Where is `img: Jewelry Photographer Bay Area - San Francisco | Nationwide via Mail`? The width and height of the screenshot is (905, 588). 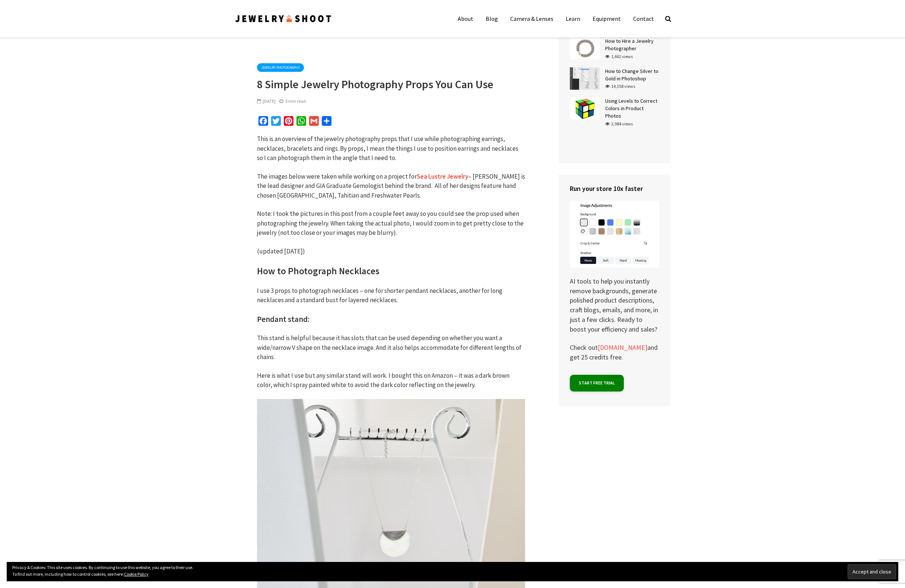 img: Jewelry Photographer Bay Area - San Francisco | Nationwide via Mail is located at coordinates (283, 18).